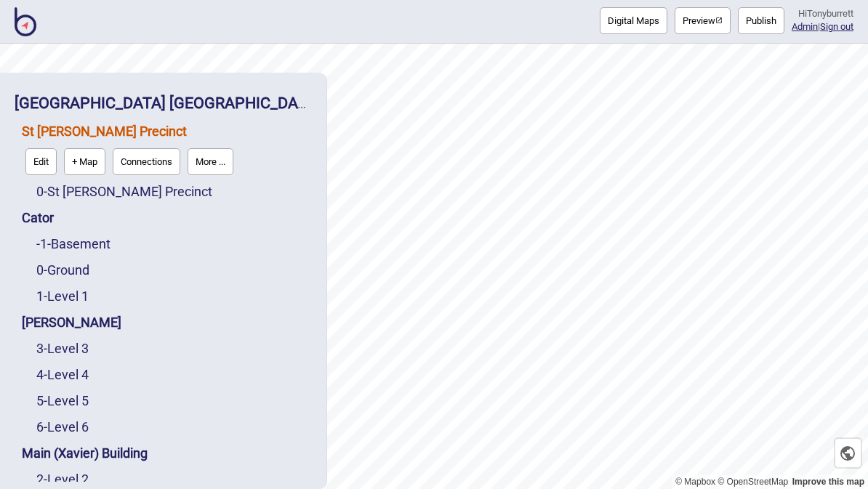  I want to click on img: preview, so click(719, 21).